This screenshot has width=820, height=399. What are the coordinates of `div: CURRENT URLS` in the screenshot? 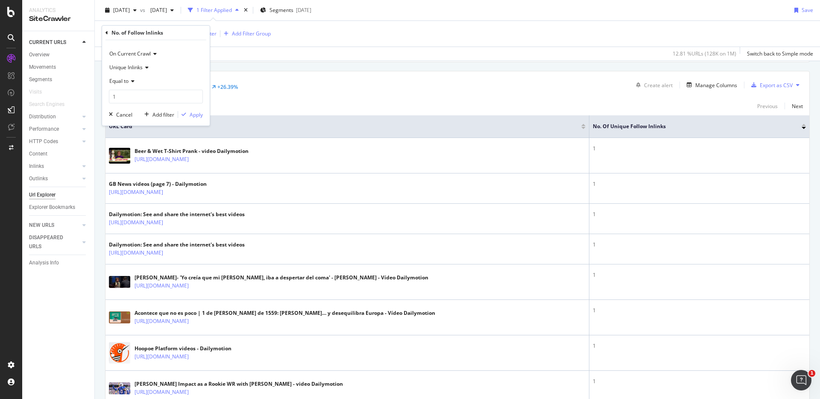 It's located at (47, 42).